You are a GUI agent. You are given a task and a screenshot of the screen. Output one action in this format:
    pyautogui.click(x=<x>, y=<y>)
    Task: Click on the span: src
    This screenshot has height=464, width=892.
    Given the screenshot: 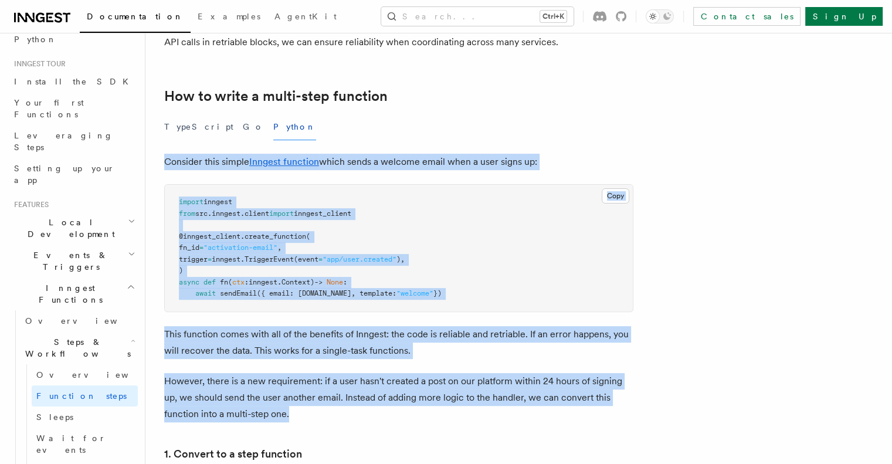 What is the action you would take?
    pyautogui.click(x=201, y=213)
    